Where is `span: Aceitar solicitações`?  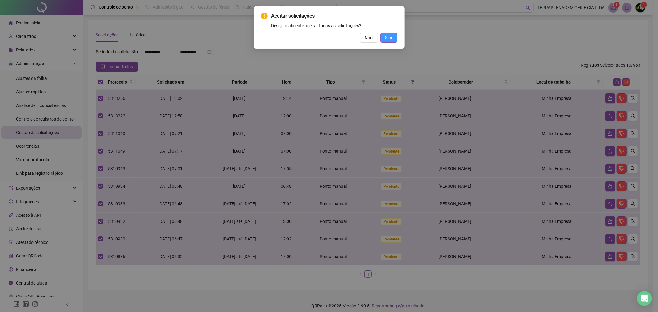
span: Aceitar solicitações is located at coordinates (334, 16).